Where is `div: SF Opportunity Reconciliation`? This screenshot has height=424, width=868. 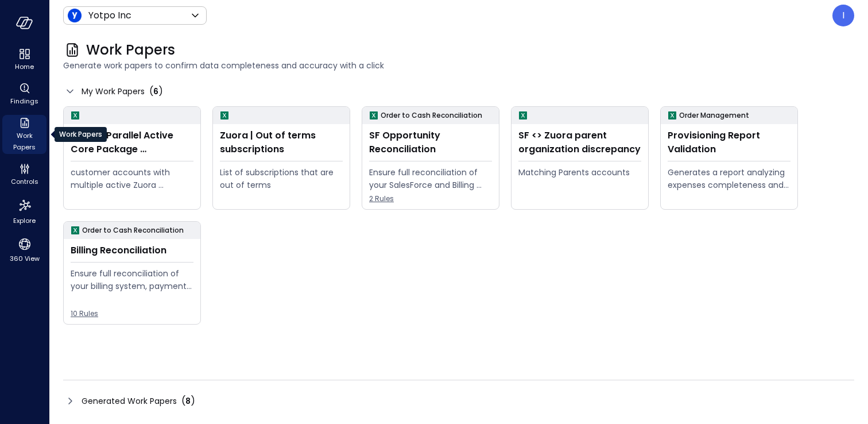 div: SF Opportunity Reconciliation is located at coordinates (431, 142).